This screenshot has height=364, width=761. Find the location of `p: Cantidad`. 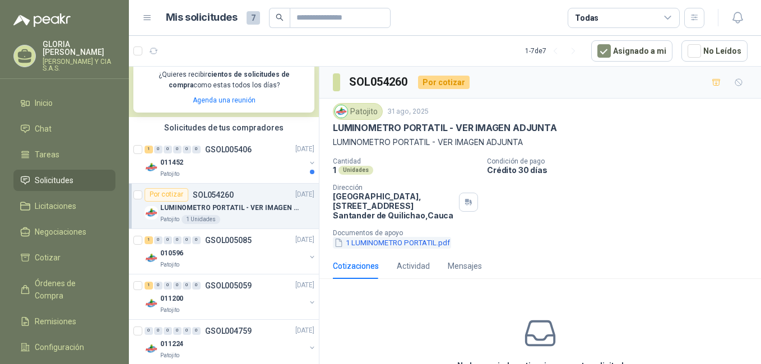

p: Cantidad is located at coordinates (405, 161).